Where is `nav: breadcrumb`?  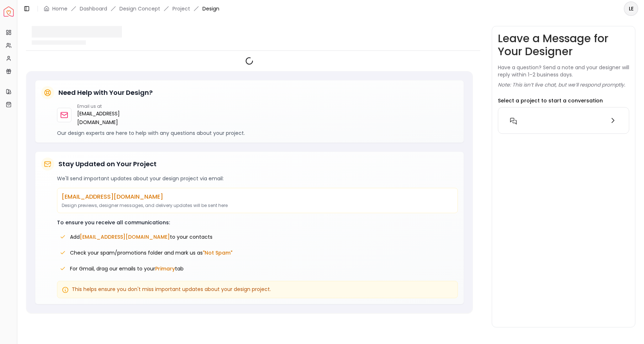 nav: breadcrumb is located at coordinates (131, 9).